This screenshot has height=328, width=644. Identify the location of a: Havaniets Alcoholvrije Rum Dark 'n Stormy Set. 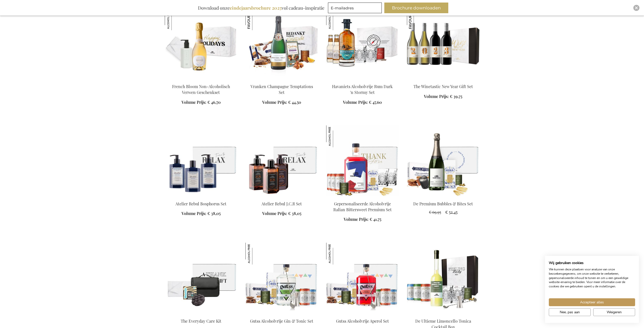
(362, 89).